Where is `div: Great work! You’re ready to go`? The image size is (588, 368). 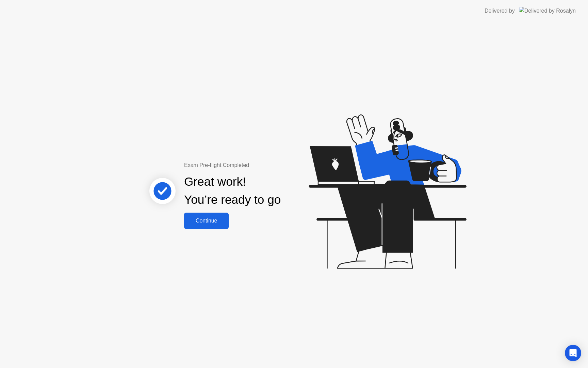
div: Great work! You’re ready to go is located at coordinates (232, 191).